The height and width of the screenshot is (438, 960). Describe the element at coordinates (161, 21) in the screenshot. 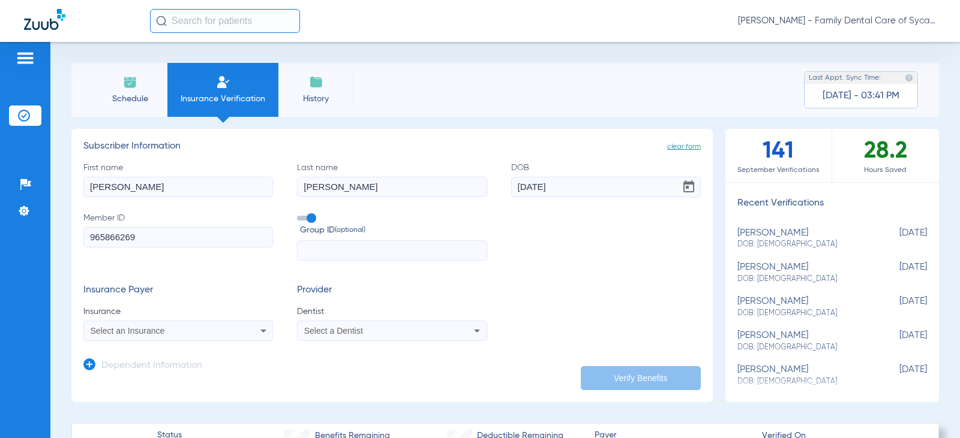

I see `img: Search Icon` at that location.